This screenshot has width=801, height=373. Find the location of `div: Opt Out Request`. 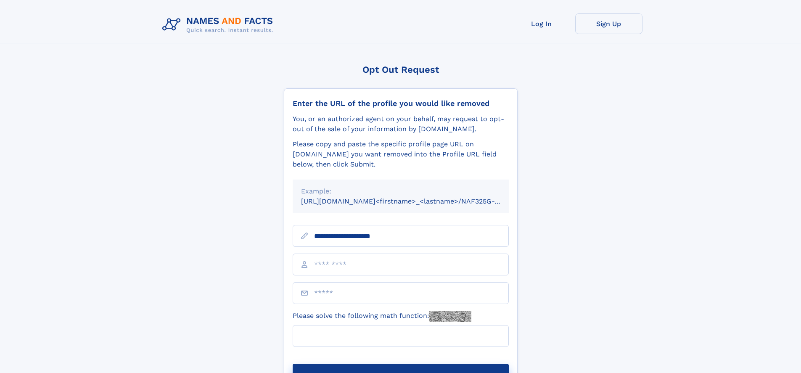

div: Opt Out Request is located at coordinates (401, 69).